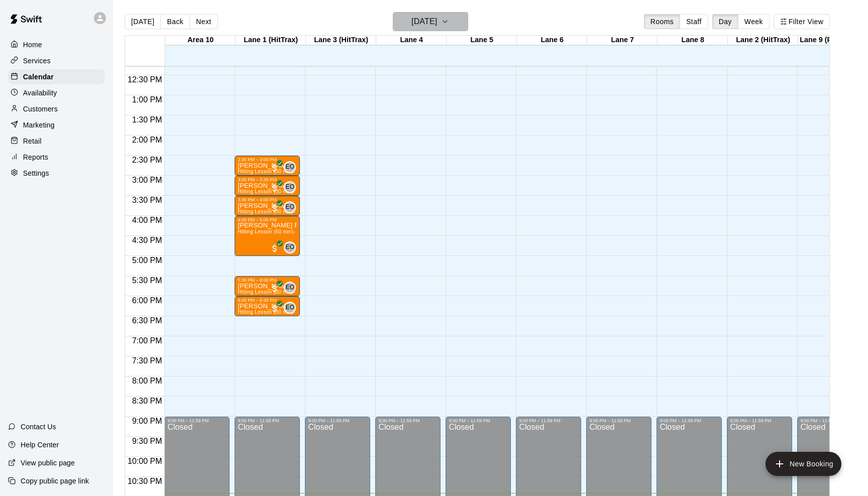 The height and width of the screenshot is (496, 868). I want to click on div: 4:00 PM – 5:00 PM, so click(267, 220).